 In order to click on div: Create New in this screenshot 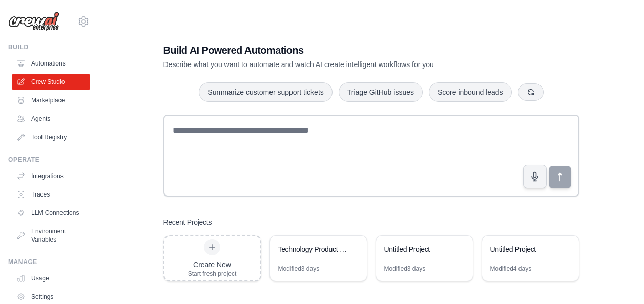, I will do `click(212, 265)`.